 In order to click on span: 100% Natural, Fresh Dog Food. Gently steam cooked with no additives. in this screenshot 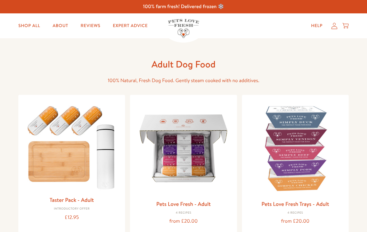, I will do `click(183, 81)`.